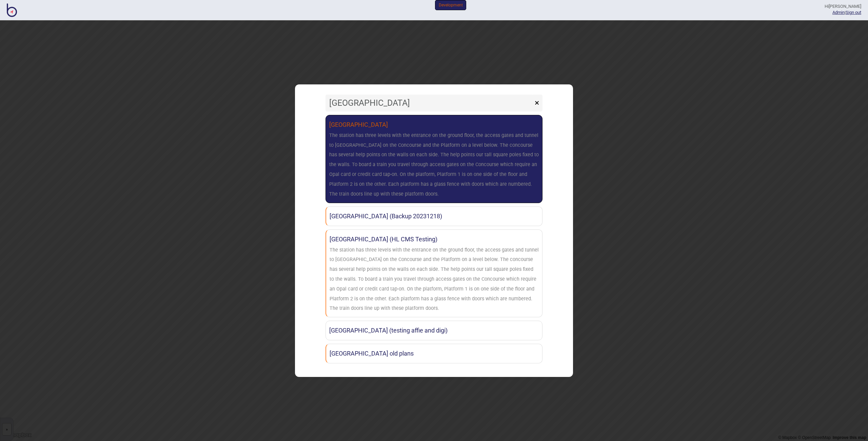 The height and width of the screenshot is (441, 868). I want to click on img: BindiMaps CMS, so click(12, 10).